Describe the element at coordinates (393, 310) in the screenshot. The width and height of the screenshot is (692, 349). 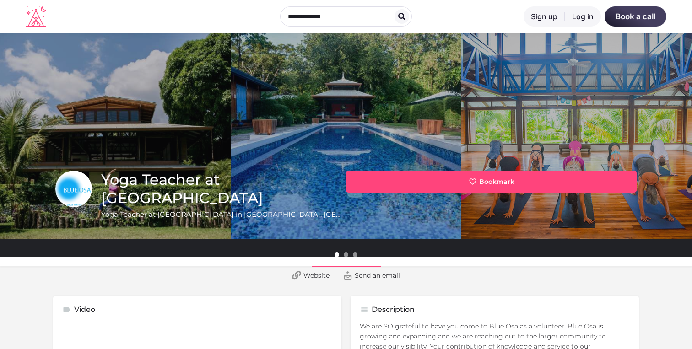
I see `h5: Description` at that location.